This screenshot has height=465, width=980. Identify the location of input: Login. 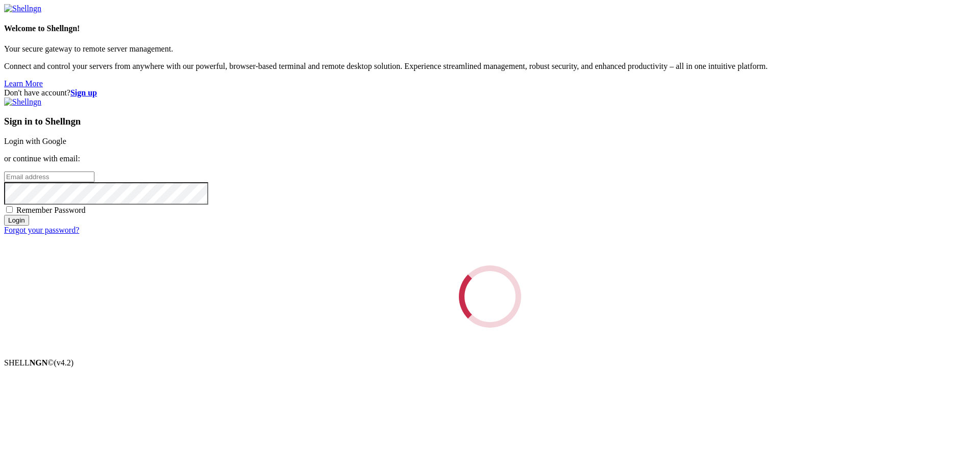
(16, 220).